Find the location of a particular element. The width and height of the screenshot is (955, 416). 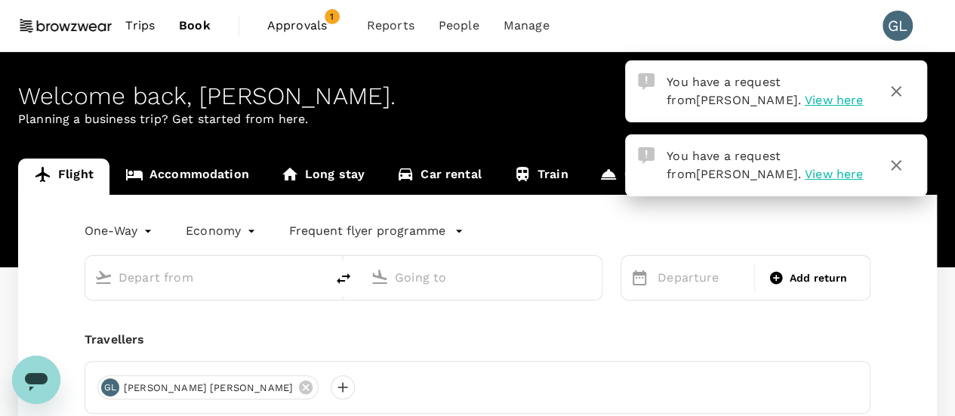

a: Flight is located at coordinates (63, 177).